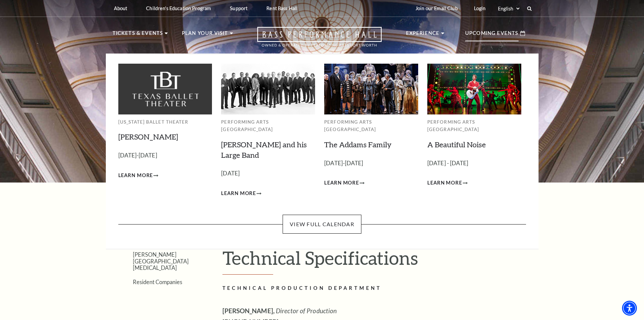 This screenshot has width=644, height=320. Describe the element at coordinates (239, 8) in the screenshot. I see `p: Support` at that location.